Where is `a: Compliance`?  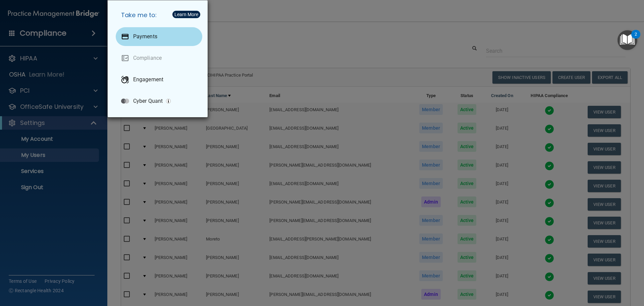
a: Compliance is located at coordinates (159, 58).